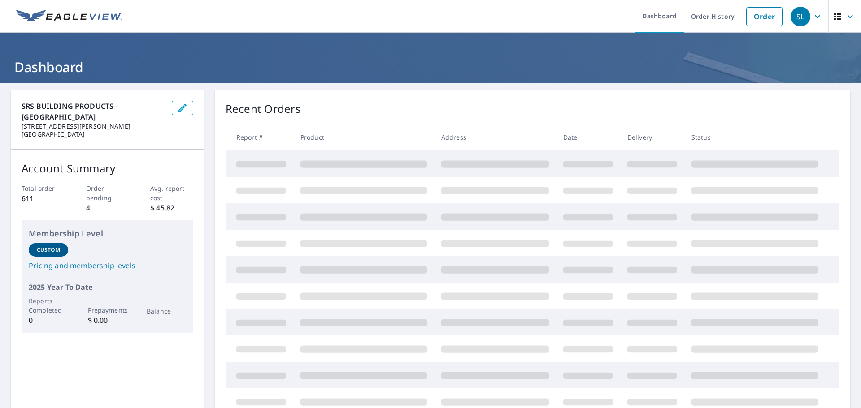 Image resolution: width=861 pixels, height=408 pixels. Describe the element at coordinates (108, 208) in the screenshot. I see `p: 4` at that location.